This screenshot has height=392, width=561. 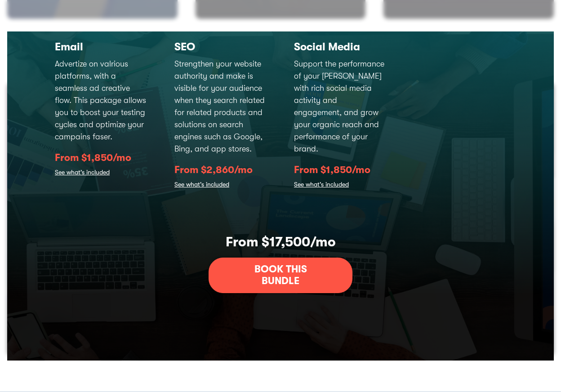 What do you see at coordinates (280, 242) in the screenshot?
I see `p: From $17,500/mo` at bounding box center [280, 242].